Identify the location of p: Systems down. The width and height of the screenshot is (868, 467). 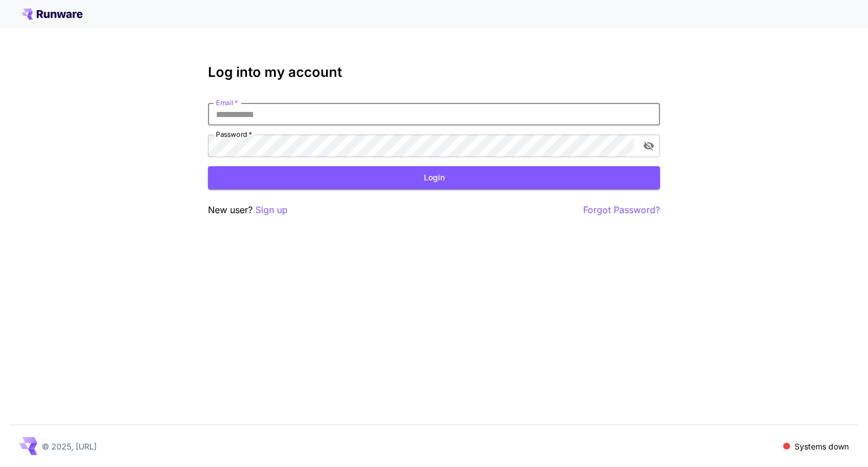
(822, 446).